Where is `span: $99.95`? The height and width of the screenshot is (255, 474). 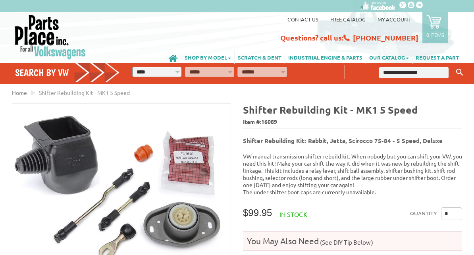
span: $99.95 is located at coordinates (257, 212).